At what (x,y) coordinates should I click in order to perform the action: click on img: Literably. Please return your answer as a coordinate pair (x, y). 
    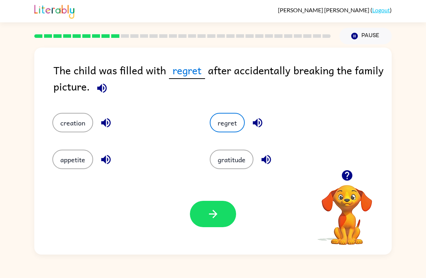
    Looking at the image, I should click on (54, 11).